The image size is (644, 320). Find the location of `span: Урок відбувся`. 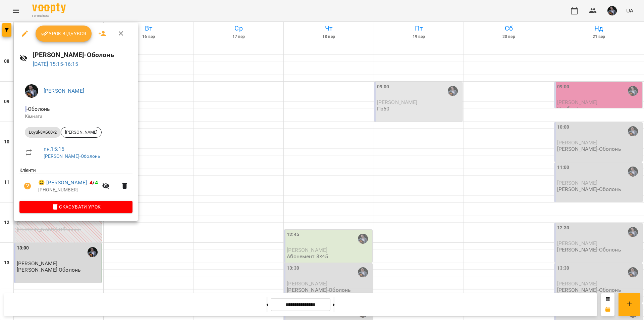

span: Урок відбувся is located at coordinates (64, 33).